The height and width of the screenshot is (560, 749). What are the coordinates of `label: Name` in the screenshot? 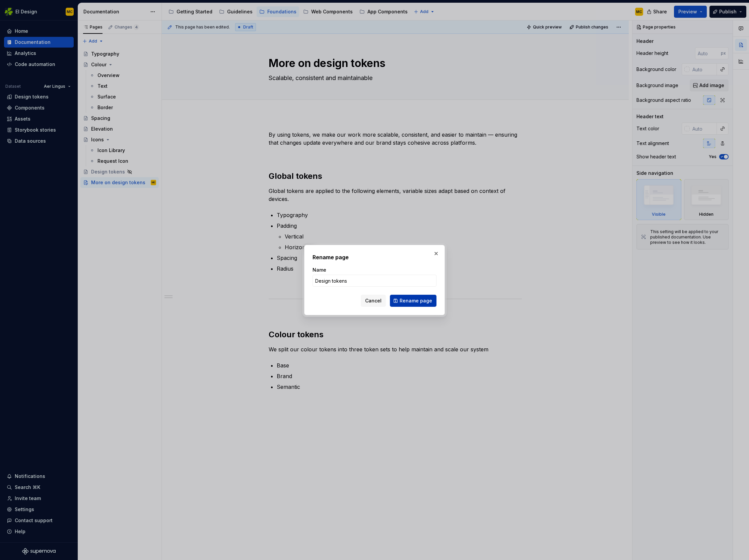 It's located at (319, 270).